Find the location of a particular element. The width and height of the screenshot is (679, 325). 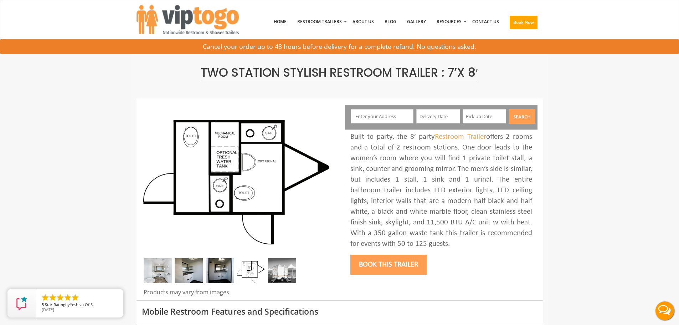

a: Contact Us is located at coordinates (485, 22).